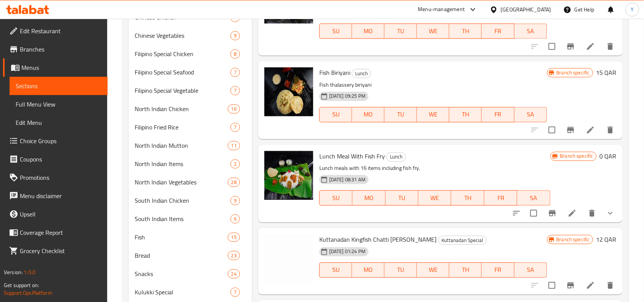 This screenshot has height=302, width=644. I want to click on span: Version:, so click(13, 272).